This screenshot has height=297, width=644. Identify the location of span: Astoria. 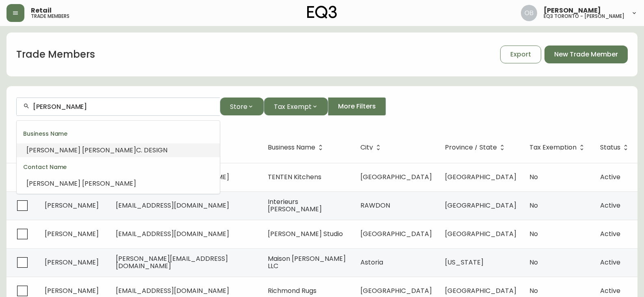
(372, 262).